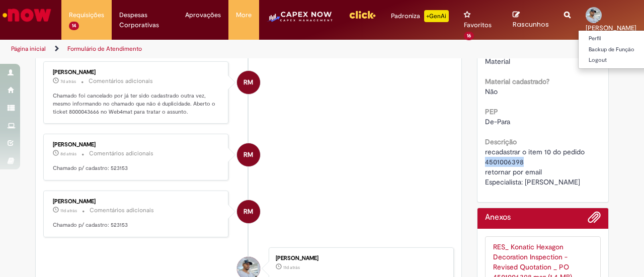 The image size is (644, 277). I want to click on time: 18/09/2025 17:55:33, so click(291, 267).